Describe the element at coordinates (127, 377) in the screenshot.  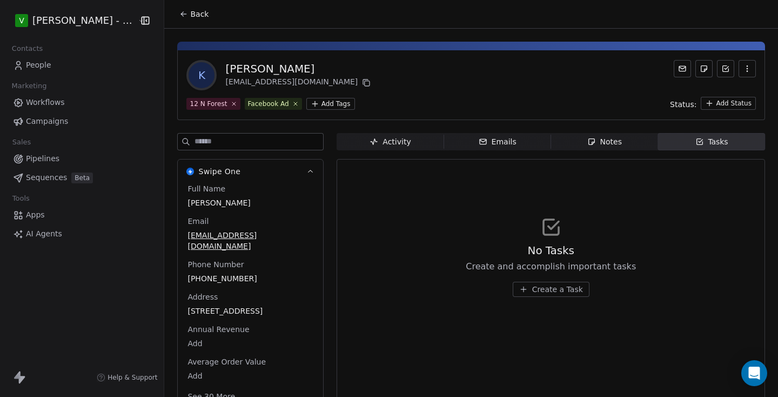
I see `a: Help & Support` at that location.